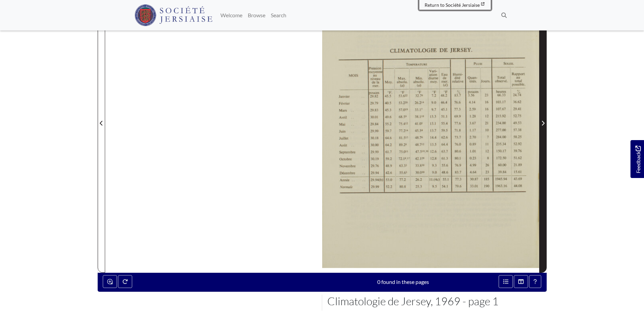 Image resolution: width=644 pixels, height=311 pixels. What do you see at coordinates (457, 74) in the screenshot?
I see `span: Humi-` at bounding box center [457, 74].